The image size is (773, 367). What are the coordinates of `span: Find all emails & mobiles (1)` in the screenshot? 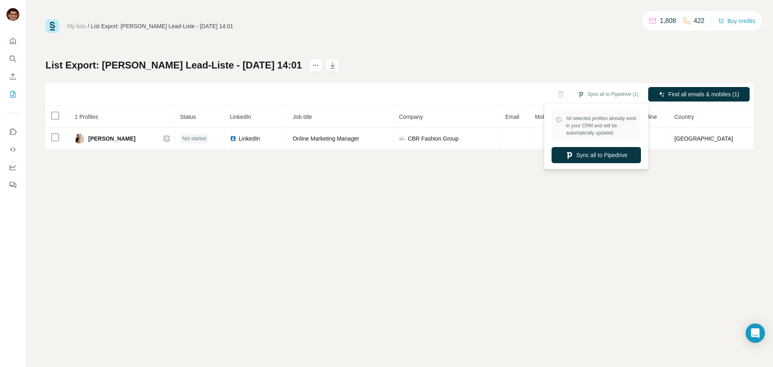 It's located at (704, 94).